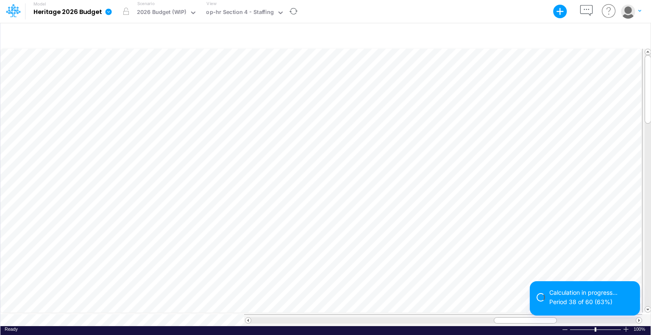 The image size is (651, 335). Describe the element at coordinates (626, 329) in the screenshot. I see `div: Zoom In` at that location.